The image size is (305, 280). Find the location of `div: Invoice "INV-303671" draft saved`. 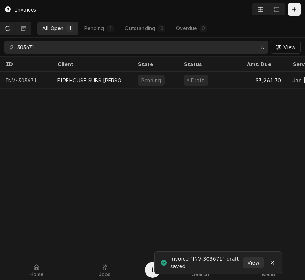

div: Invoice "INV-303671" draft saved is located at coordinates (207, 262).